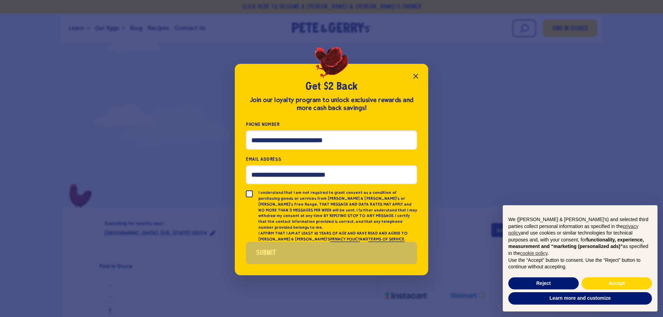 The image size is (663, 317). What do you see at coordinates (345, 240) in the screenshot?
I see `a: PRIVACY POLICY` at bounding box center [345, 240].